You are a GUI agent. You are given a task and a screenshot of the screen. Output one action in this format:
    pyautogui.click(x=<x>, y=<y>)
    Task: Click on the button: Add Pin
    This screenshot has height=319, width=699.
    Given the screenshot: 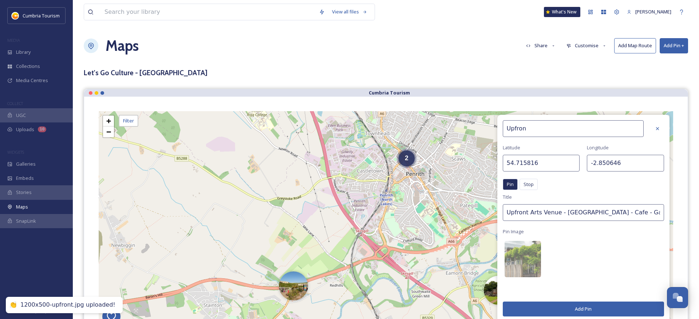 What is the action you would take?
    pyautogui.click(x=583, y=309)
    